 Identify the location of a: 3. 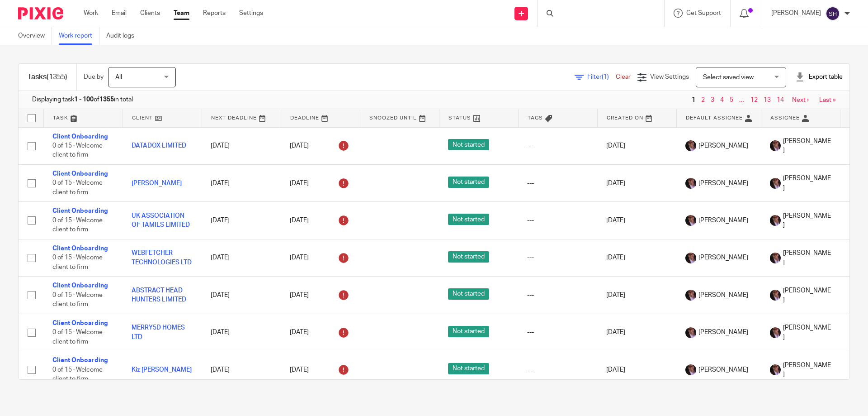
(713, 100).